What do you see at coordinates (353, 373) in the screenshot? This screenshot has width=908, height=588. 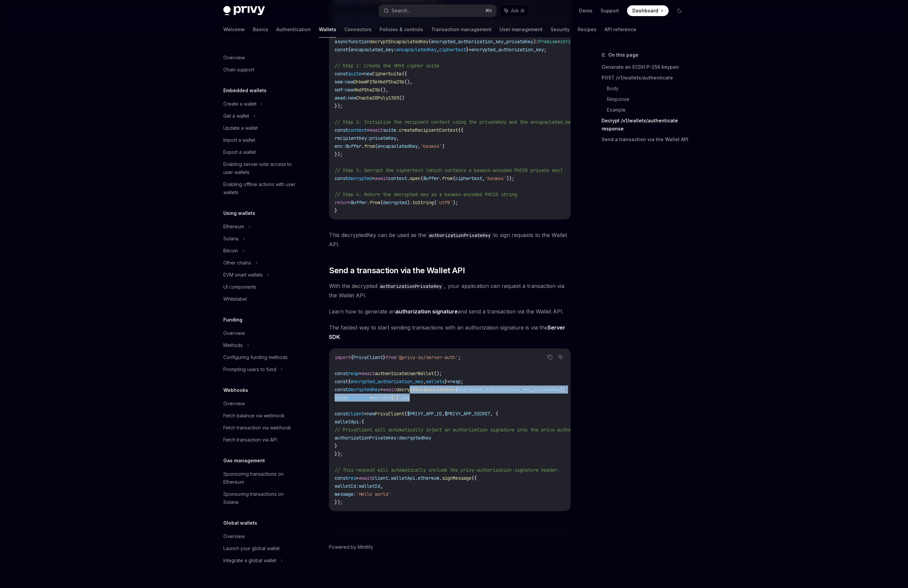 I see `span: resp` at bounding box center [353, 373].